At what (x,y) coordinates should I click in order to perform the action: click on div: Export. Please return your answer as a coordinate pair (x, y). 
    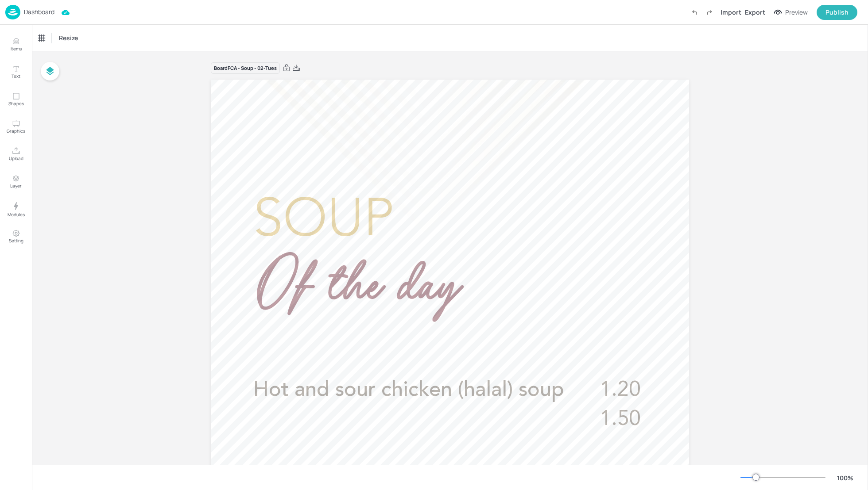
    Looking at the image, I should click on (755, 12).